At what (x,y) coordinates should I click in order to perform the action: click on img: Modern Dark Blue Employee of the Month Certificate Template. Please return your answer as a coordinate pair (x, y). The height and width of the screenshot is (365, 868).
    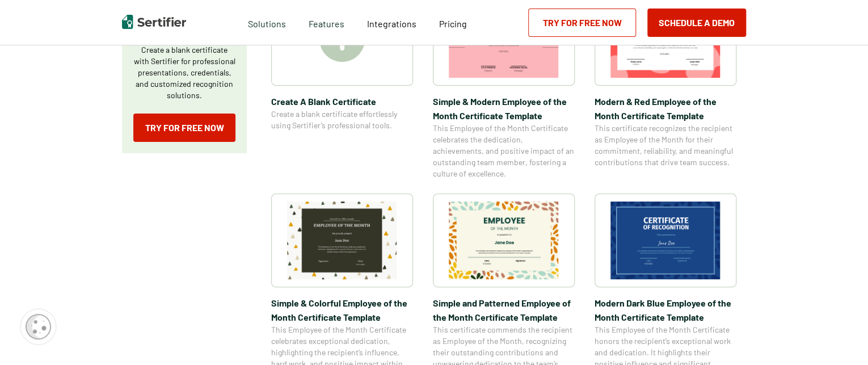
    Looking at the image, I should click on (665, 240).